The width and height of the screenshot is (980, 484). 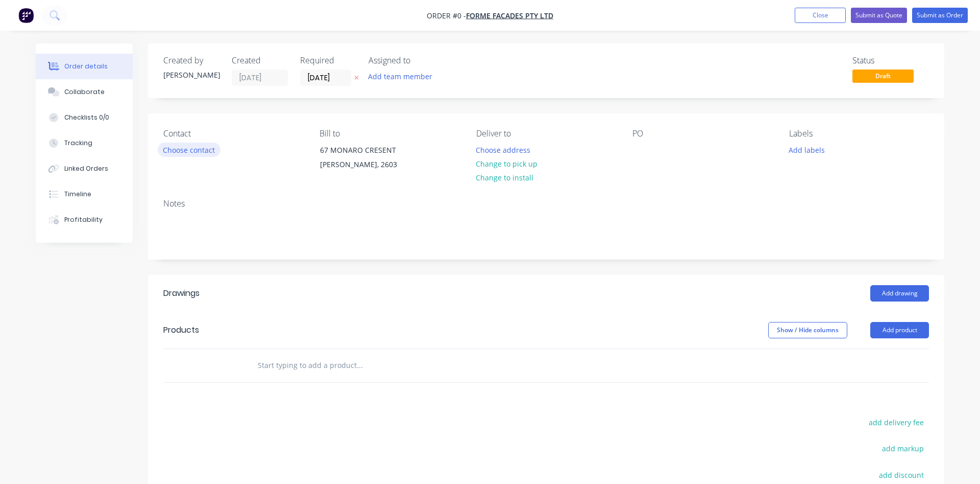 What do you see at coordinates (902, 448) in the screenshot?
I see `button: add markup` at bounding box center [902, 448].